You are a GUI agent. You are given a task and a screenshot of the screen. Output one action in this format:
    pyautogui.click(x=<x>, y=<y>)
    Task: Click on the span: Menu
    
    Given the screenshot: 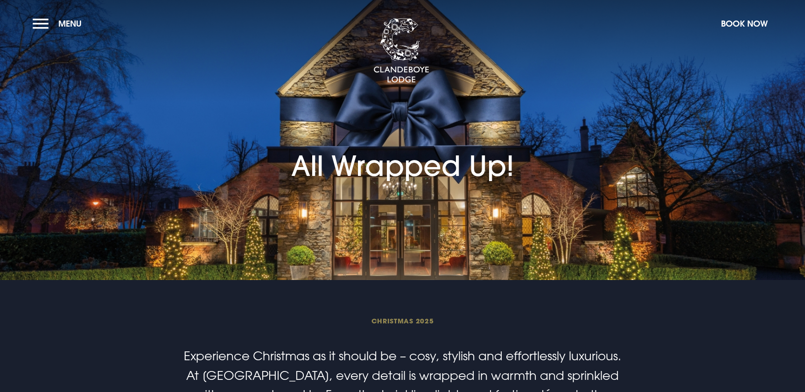 What is the action you would take?
    pyautogui.click(x=70, y=23)
    